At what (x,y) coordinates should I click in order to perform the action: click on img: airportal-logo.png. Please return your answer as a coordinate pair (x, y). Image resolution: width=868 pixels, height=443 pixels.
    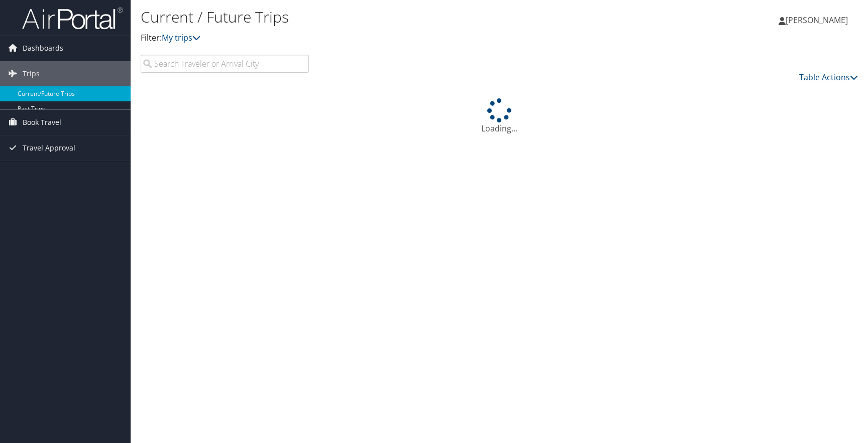
    Looking at the image, I should click on (72, 18).